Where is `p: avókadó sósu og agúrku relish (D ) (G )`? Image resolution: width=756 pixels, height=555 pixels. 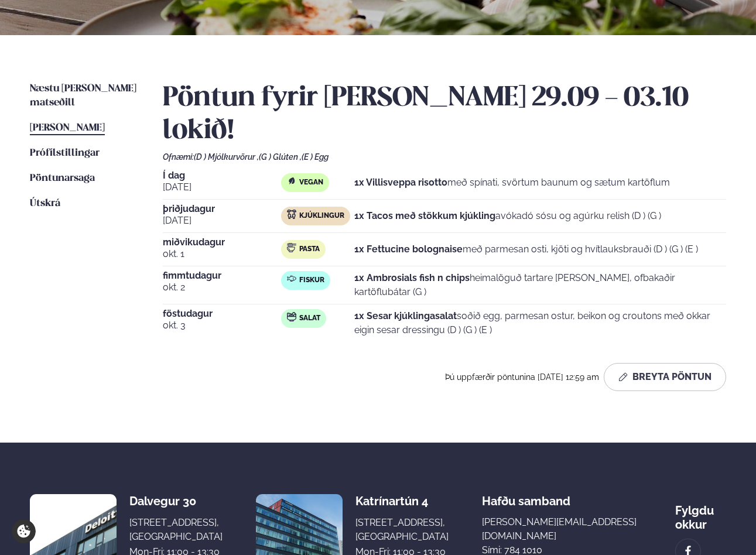
p: avókadó sósu og agúrku relish (D ) (G ) is located at coordinates (507, 216).